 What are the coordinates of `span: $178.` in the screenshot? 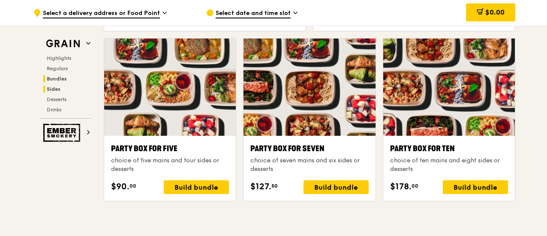 It's located at (401, 187).